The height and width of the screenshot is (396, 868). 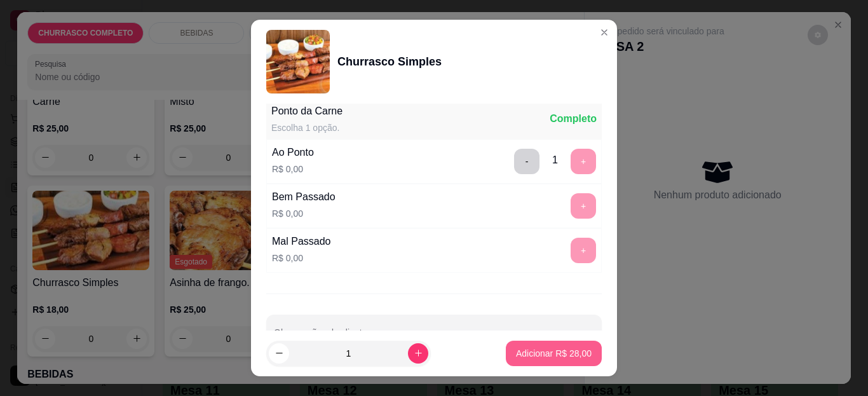 What do you see at coordinates (307, 111) in the screenshot?
I see `div: Ponto da Carne` at bounding box center [307, 111].